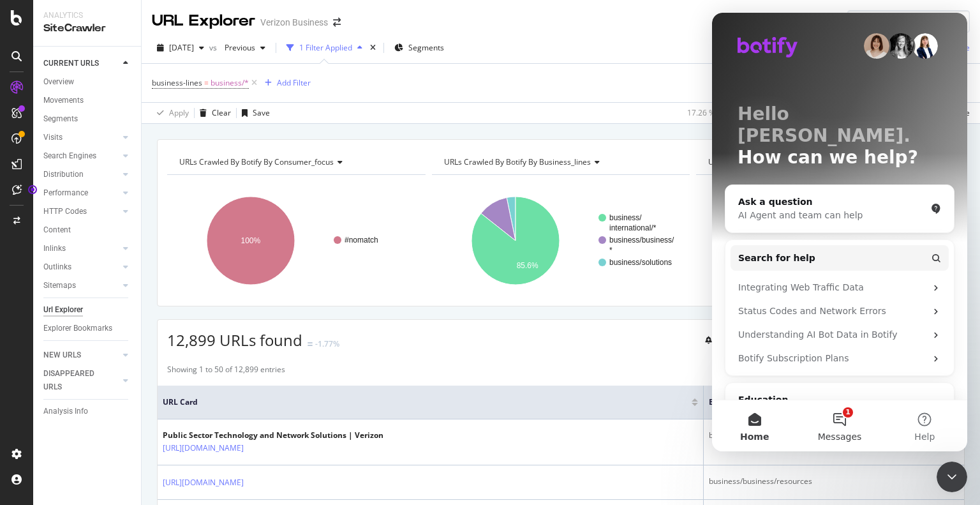  What do you see at coordinates (87, 328) in the screenshot?
I see `a: Explorer Bookmarks` at bounding box center [87, 328].